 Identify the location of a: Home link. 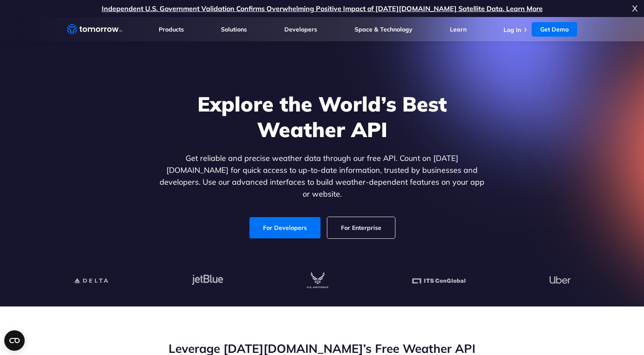
(94, 29).